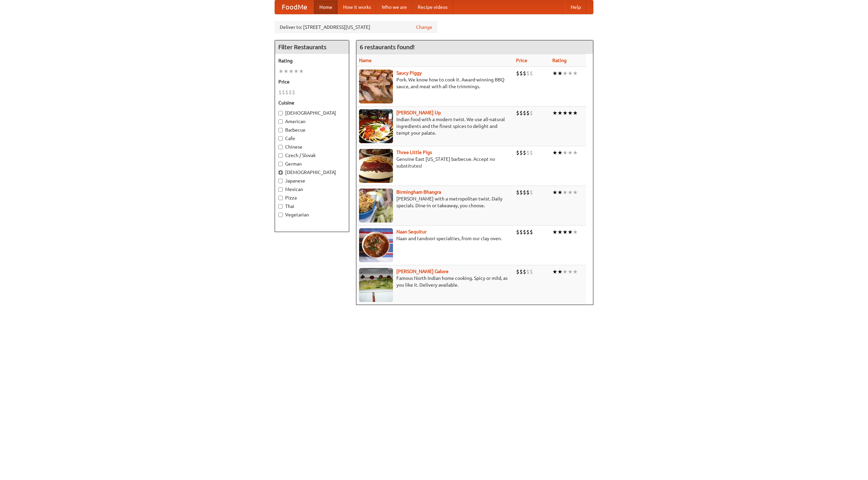 The image size is (868, 480). What do you see at coordinates (280, 198) in the screenshot?
I see `input: Pizza` at bounding box center [280, 198].